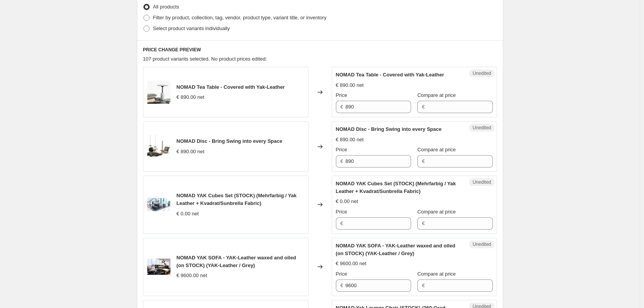  I want to click on span: Filter by product, collection, tag, vendor, product type, variant title, or inventory, so click(240, 17).